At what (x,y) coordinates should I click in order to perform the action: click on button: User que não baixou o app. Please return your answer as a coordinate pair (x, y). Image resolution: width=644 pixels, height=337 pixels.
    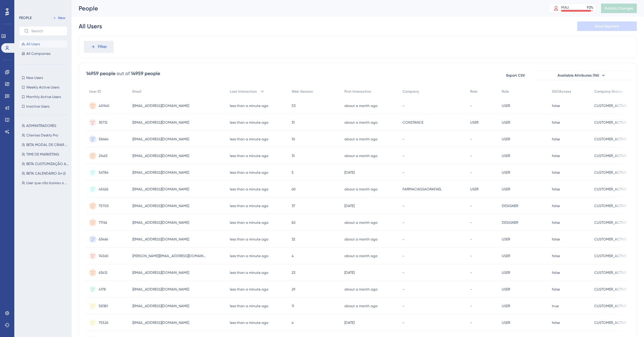
    Looking at the image, I should click on (45, 183).